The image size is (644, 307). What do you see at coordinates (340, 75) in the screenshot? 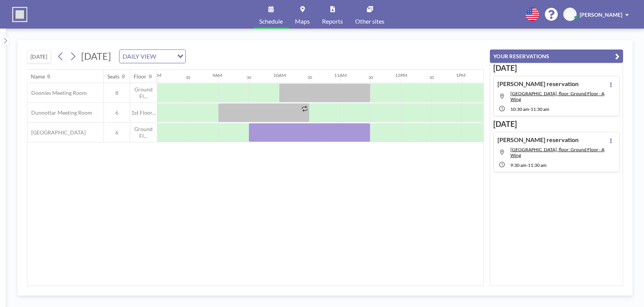
I see `div: 11AM` at bounding box center [340, 75].